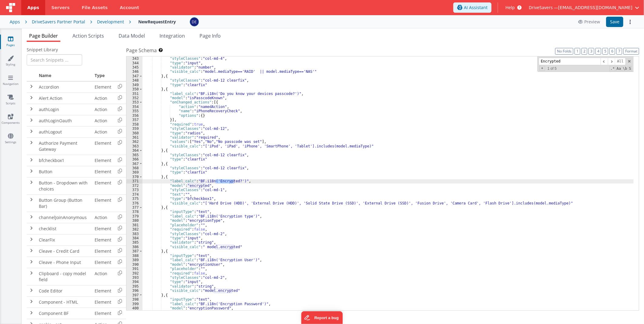 The image size is (644, 324). What do you see at coordinates (584, 51) in the screenshot?
I see `button: 2` at bounding box center [584, 51].